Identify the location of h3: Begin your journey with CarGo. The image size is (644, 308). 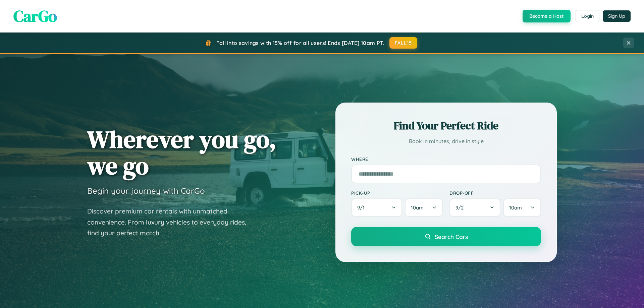
(146, 191).